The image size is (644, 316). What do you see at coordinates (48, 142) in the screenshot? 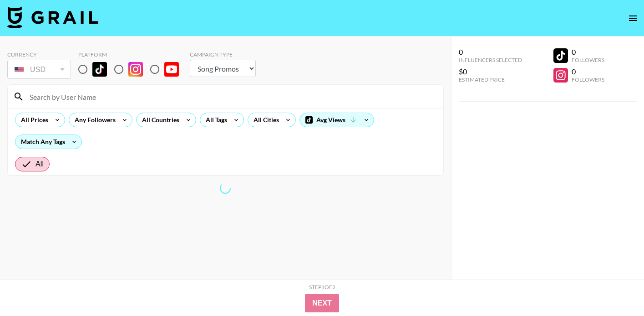
I see `div: Match Any Tags` at bounding box center [48, 142].